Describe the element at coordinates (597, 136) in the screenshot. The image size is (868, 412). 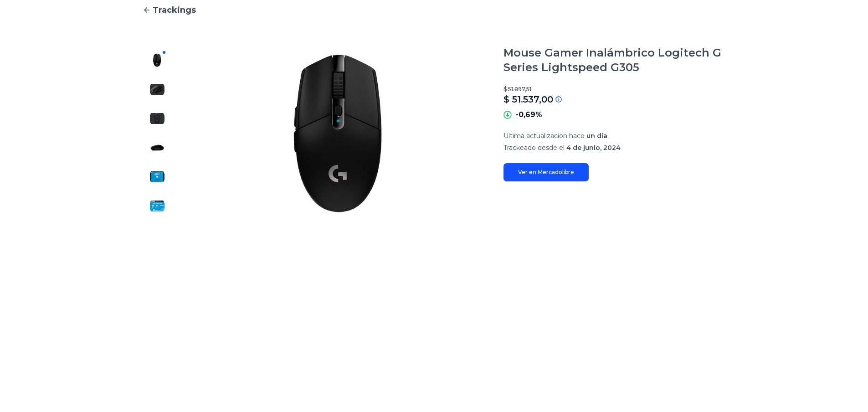
I see `span: un día` at that location.